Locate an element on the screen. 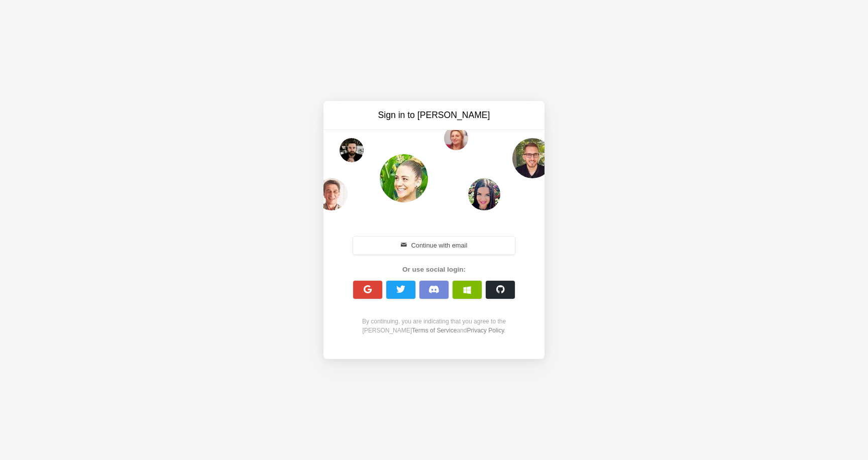 This screenshot has width=868, height=460. a: Privacy Policy is located at coordinates (485, 330).